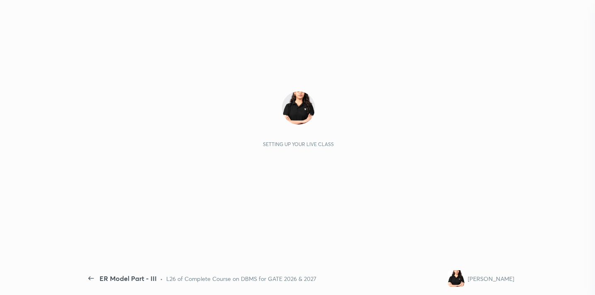 The width and height of the screenshot is (595, 295). I want to click on div: L26 of Complete Course on DBMS for GATE 2026 & 2027, so click(241, 279).